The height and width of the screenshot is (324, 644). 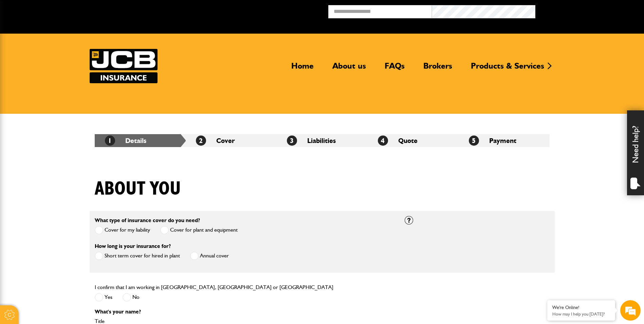 What do you see at coordinates (504, 140) in the screenshot?
I see `li: Payment` at bounding box center [504, 140].